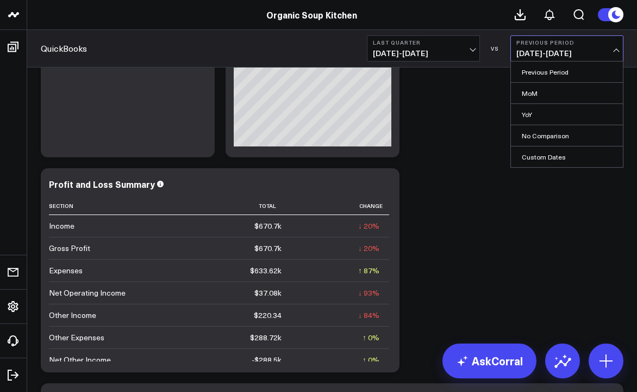  I want to click on b: Previous Period, so click(567, 42).